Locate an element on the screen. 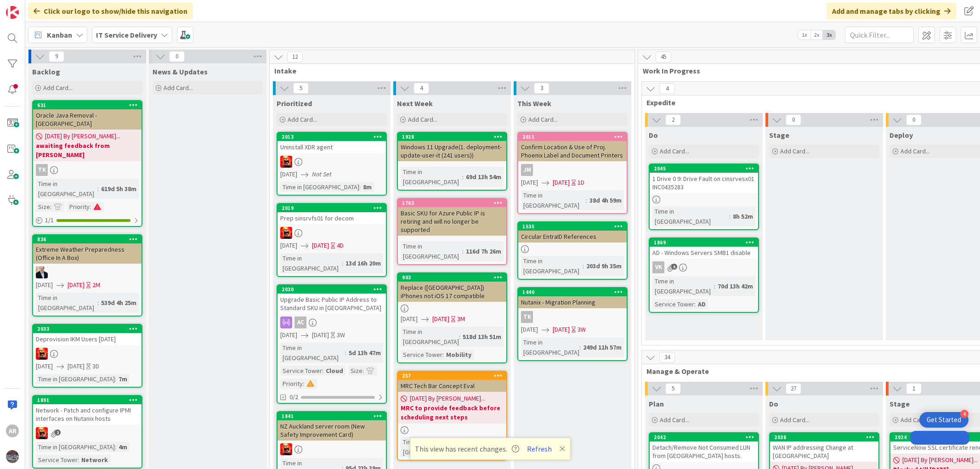  div: 3M is located at coordinates (461, 319).